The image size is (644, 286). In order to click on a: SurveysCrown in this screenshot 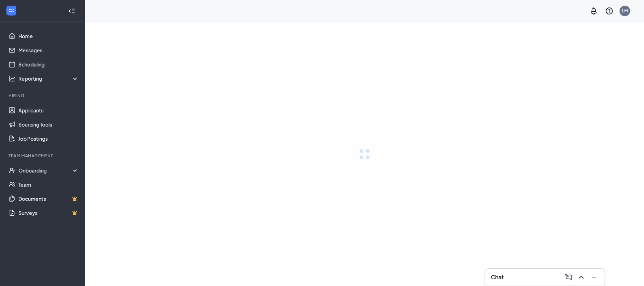, I will do `click(48, 213)`.